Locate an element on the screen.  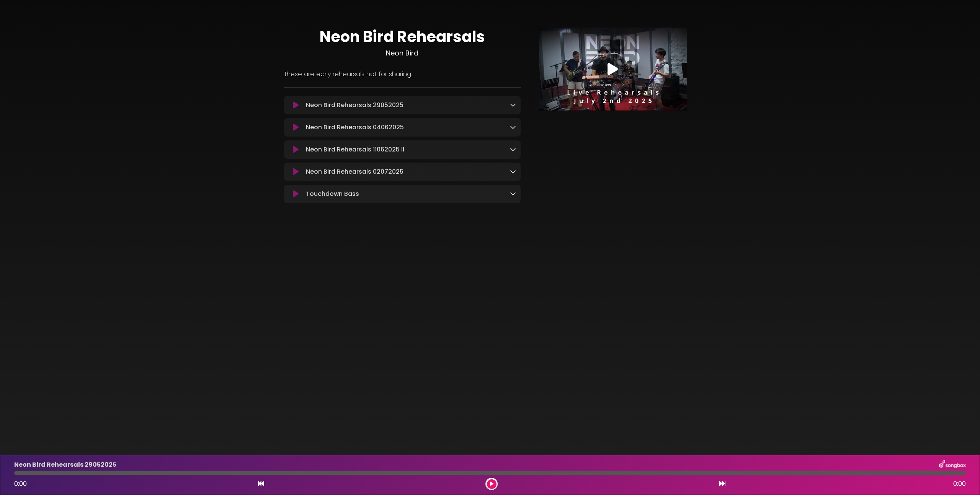
h1: Neon Bird Rehearsals is located at coordinates (402, 37).